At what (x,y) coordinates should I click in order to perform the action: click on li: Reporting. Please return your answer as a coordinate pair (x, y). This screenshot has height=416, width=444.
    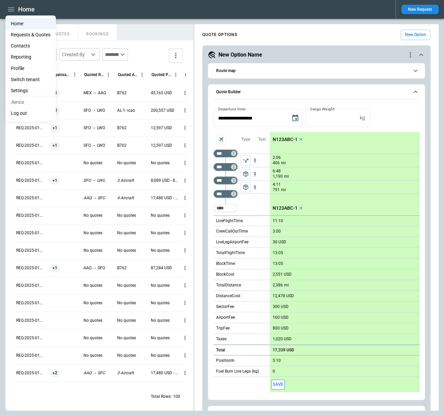
    Looking at the image, I should click on (31, 57).